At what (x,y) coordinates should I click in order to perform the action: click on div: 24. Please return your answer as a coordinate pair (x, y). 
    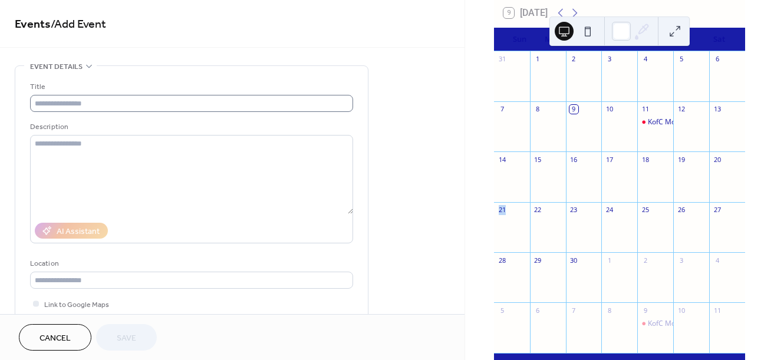
    Looking at the image, I should click on (609, 210).